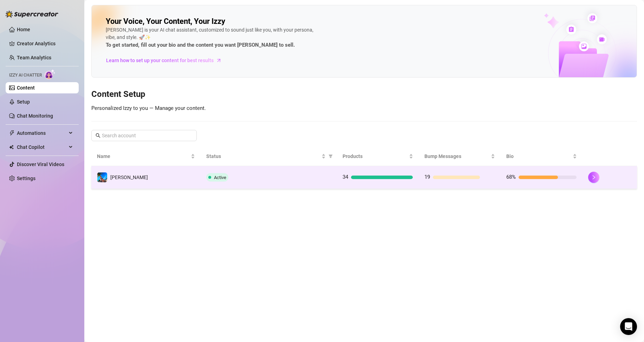 This screenshot has height=342, width=644. I want to click on a: Settings, so click(26, 179).